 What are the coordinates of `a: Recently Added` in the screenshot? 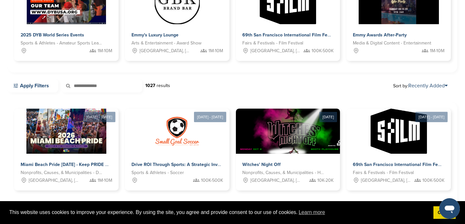 It's located at (428, 86).